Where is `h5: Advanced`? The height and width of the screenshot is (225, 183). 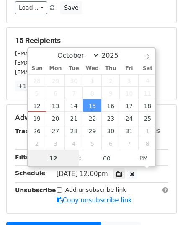
h5: Advanced is located at coordinates (91, 118).